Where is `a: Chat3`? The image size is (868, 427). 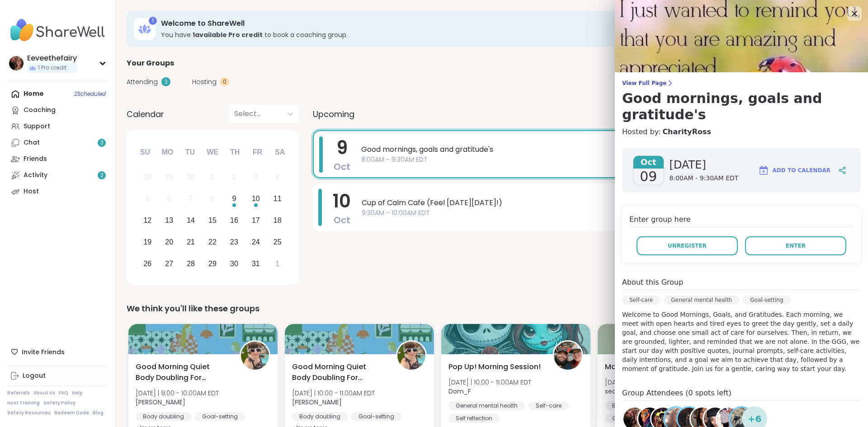
a: Chat3 is located at coordinates (57, 143).